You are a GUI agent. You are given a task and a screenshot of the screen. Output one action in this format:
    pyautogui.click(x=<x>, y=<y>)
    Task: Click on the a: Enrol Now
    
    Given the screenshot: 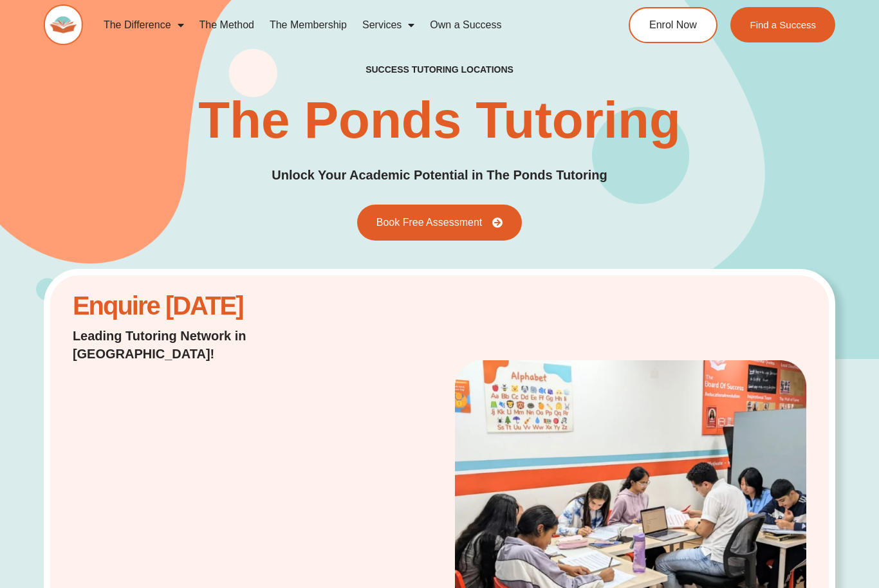 What is the action you would take?
    pyautogui.click(x=673, y=25)
    